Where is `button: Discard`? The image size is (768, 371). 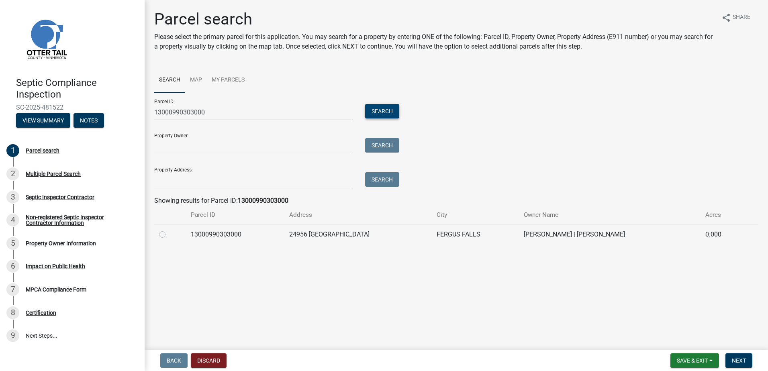
button: Discard is located at coordinates (209, 361).